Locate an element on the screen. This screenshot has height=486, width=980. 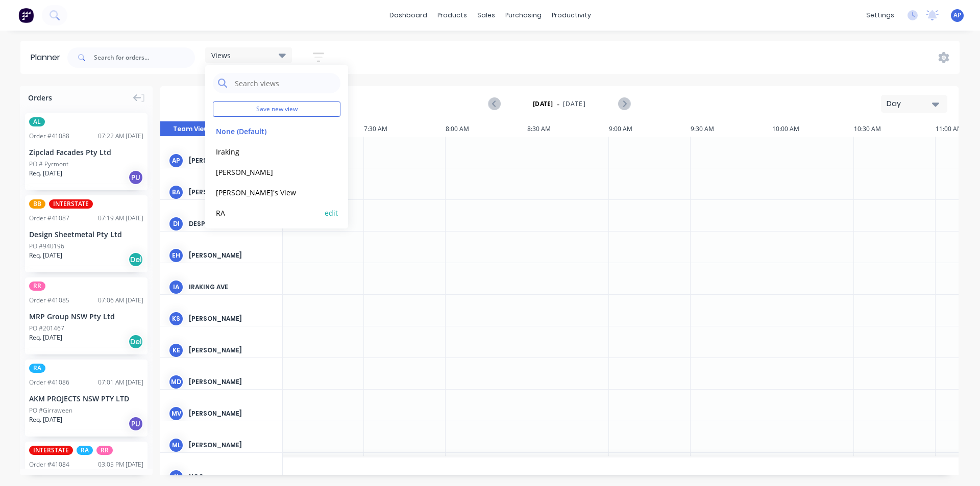
div: KE is located at coordinates (176, 351).